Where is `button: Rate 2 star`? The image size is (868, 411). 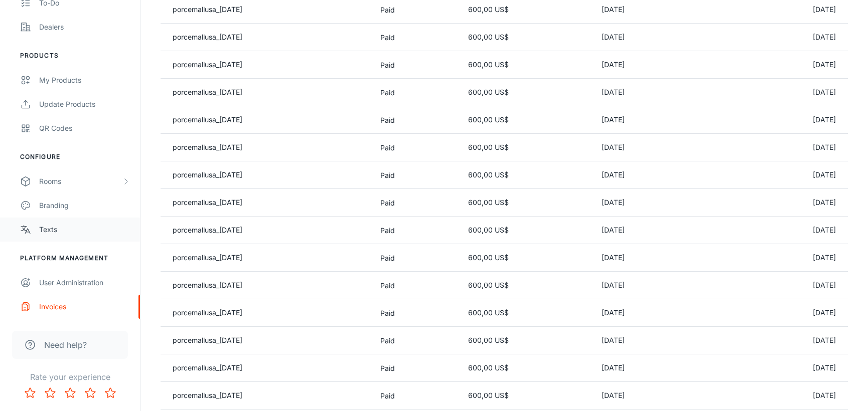
button: Rate 2 star is located at coordinates (50, 393).